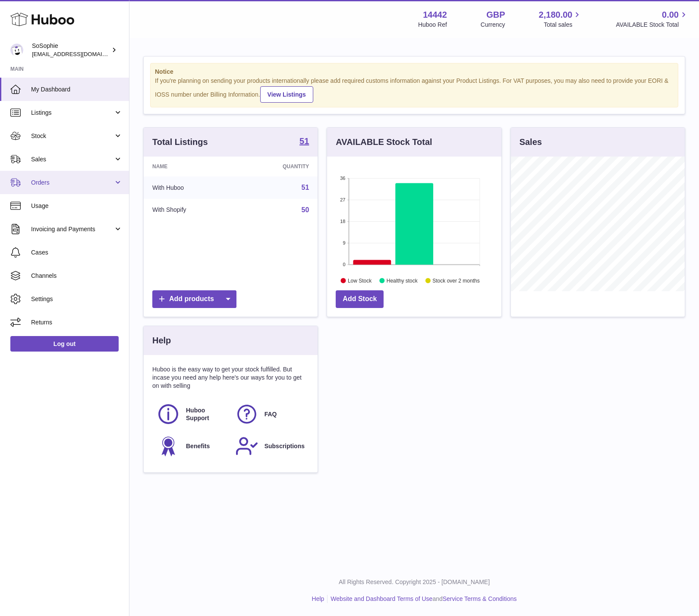 The image size is (699, 616). I want to click on span: Invoicing and Payments, so click(72, 229).